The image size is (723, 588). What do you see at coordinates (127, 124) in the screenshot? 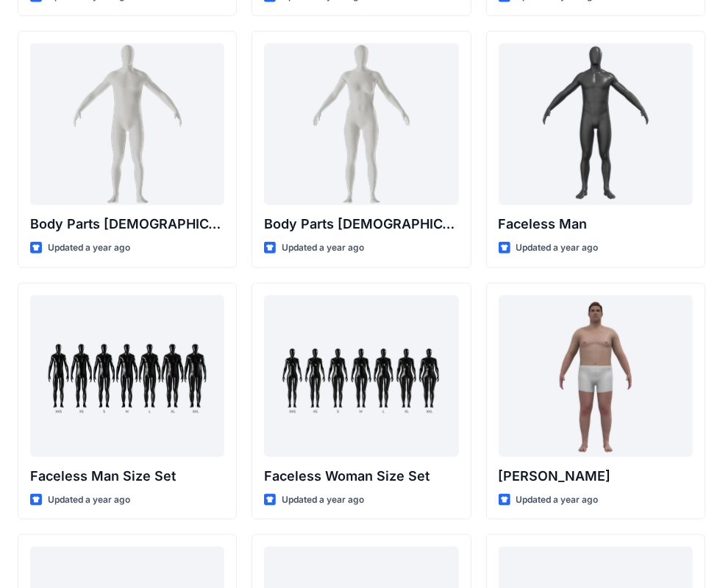
I see `a: Body Parts Male` at bounding box center [127, 124].